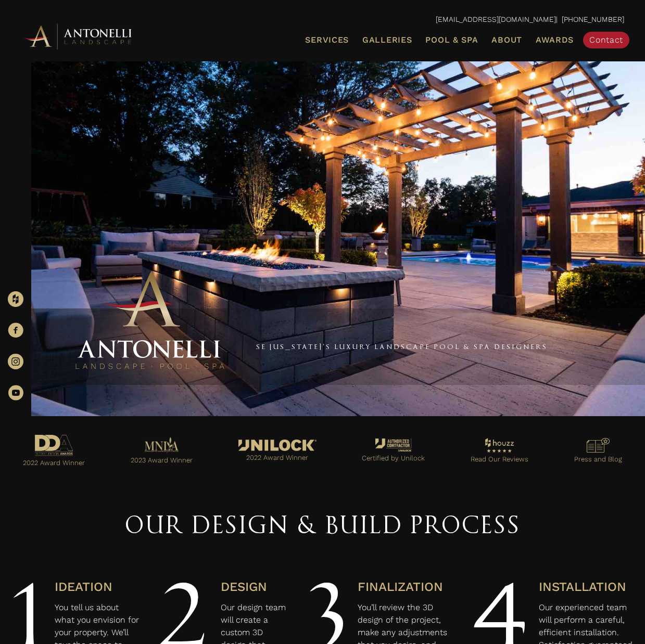 The image size is (645, 644). I want to click on span: Contact, so click(606, 40).